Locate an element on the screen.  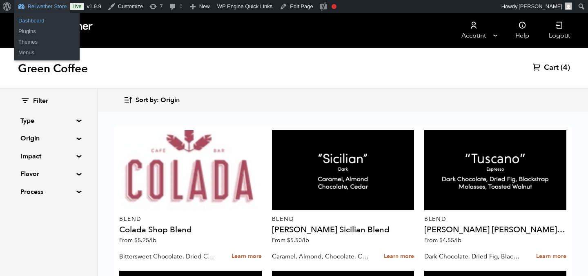
a: Help is located at coordinates (522, 30).